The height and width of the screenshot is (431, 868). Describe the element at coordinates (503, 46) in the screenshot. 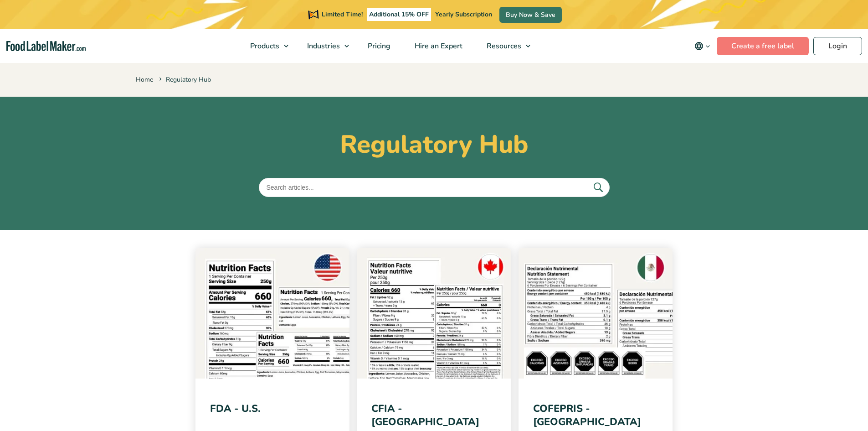

I see `span: Resources` at that location.